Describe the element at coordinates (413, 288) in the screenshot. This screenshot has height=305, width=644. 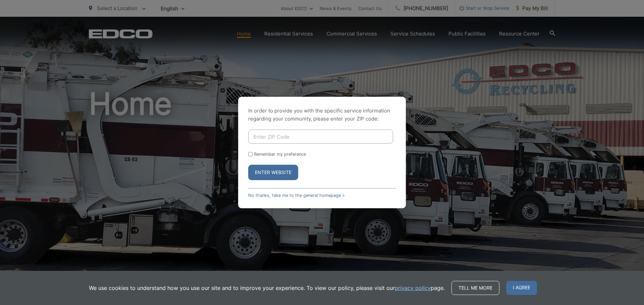
I see `a: privacy policy` at that location.